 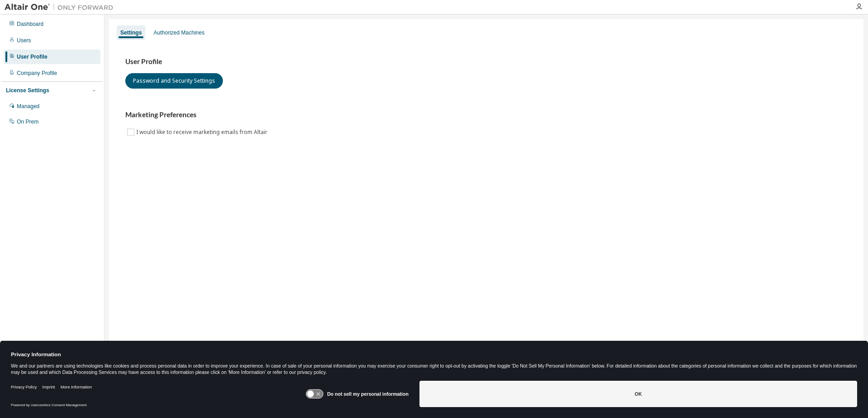 I want to click on div: User Profile, so click(x=32, y=56).